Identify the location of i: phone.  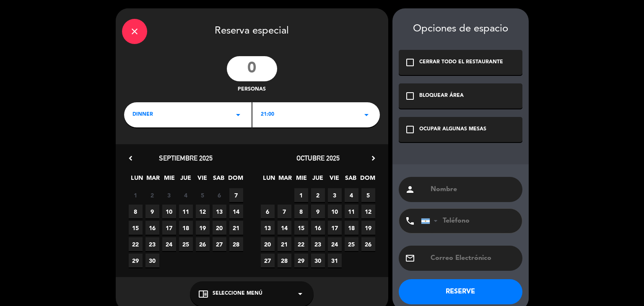
(410, 220).